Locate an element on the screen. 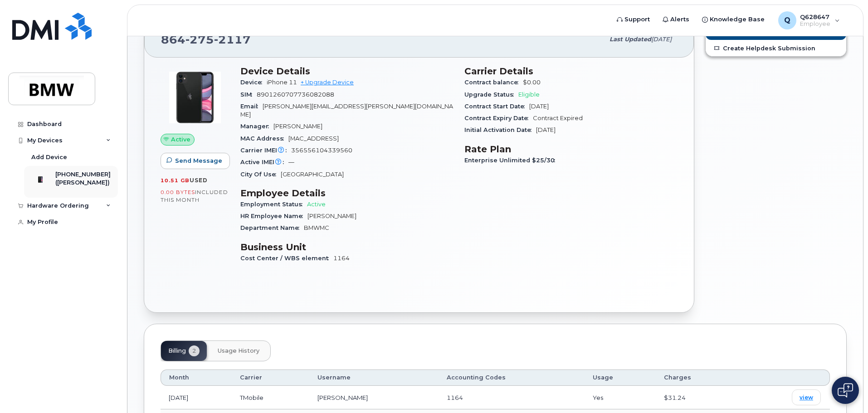 The width and height of the screenshot is (868, 413). span: 356556104339560 is located at coordinates (321, 150).